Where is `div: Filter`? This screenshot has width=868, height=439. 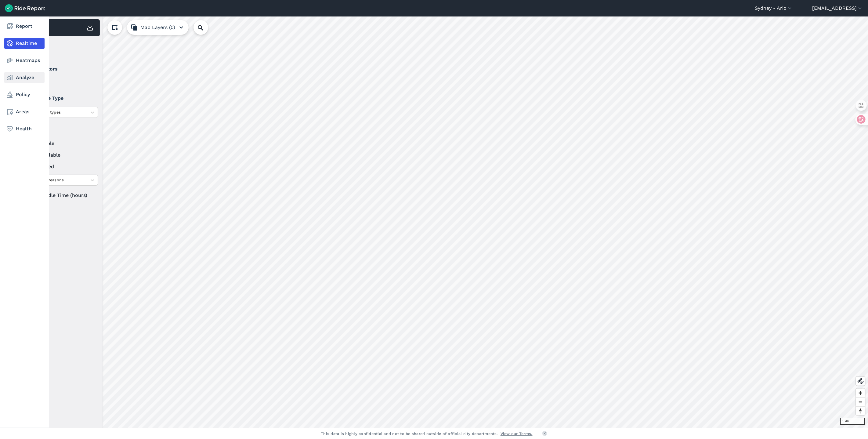
div: Filter is located at coordinates (61, 49).